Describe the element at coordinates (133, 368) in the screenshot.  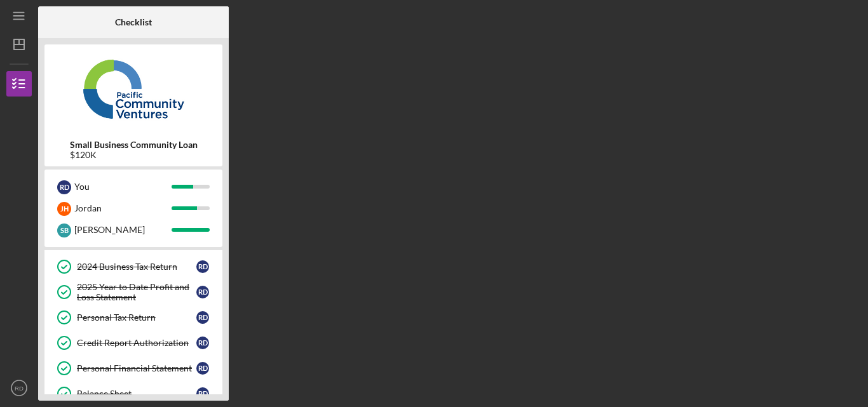
I see `a: Personal Financial StatementRD` at that location.